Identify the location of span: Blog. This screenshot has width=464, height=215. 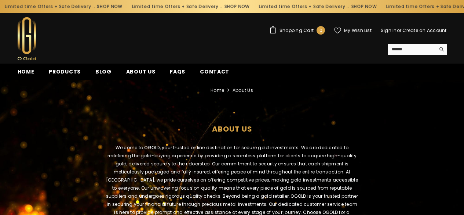
(104, 72).